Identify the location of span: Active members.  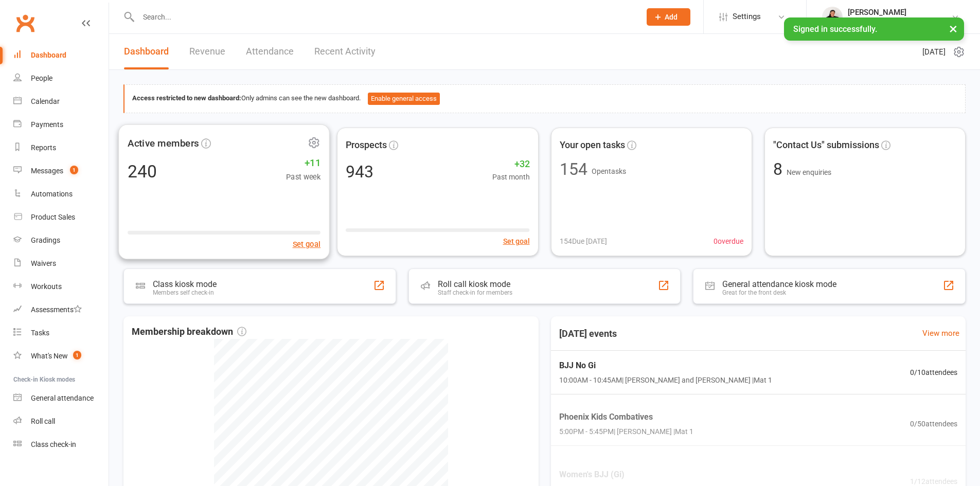
(163, 143).